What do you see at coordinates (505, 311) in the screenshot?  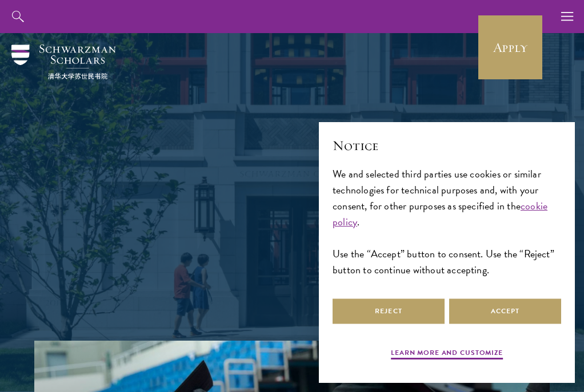 I see `button: Accept` at bounding box center [505, 311].